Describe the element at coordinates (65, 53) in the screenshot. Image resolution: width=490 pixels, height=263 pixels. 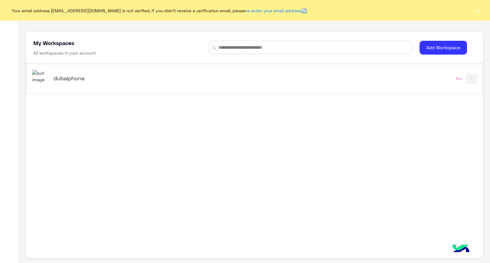
I see `h6: All workspaces in your account` at that location.